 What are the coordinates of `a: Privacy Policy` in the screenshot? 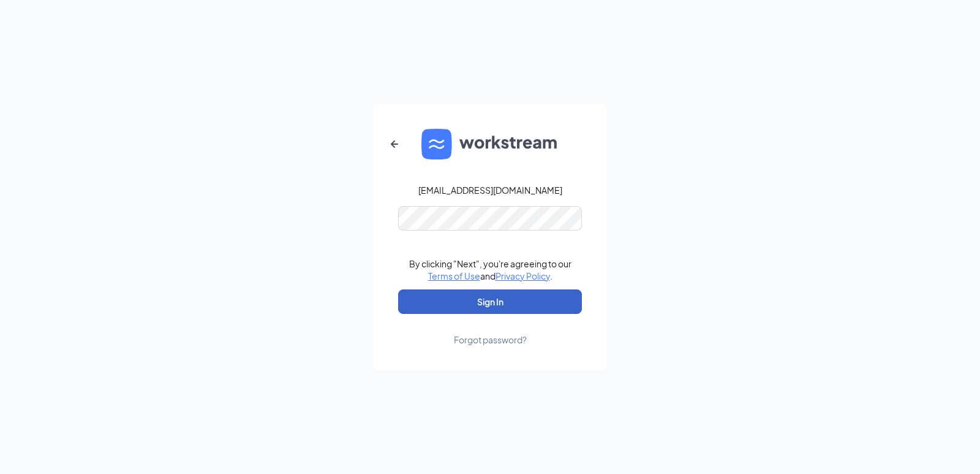 It's located at (523, 276).